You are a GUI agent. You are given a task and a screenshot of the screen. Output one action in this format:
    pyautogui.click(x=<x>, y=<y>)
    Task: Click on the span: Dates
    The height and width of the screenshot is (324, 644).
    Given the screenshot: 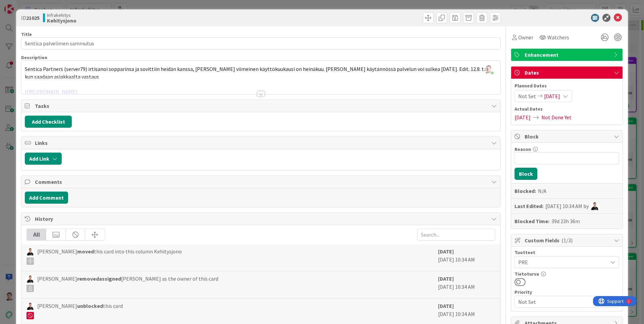 What is the action you would take?
    pyautogui.click(x=568, y=73)
    